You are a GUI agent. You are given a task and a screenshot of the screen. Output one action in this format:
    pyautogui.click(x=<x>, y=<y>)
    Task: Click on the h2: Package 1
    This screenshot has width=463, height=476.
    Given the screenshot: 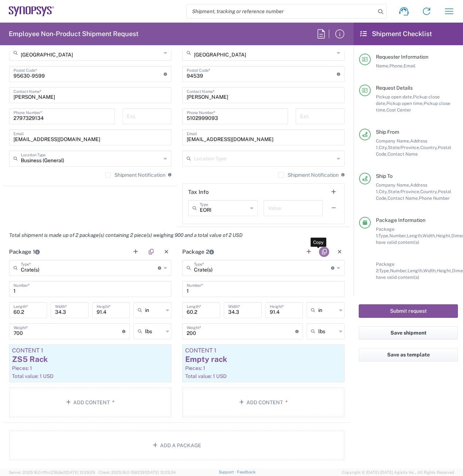 What is the action you would take?
    pyautogui.click(x=24, y=252)
    